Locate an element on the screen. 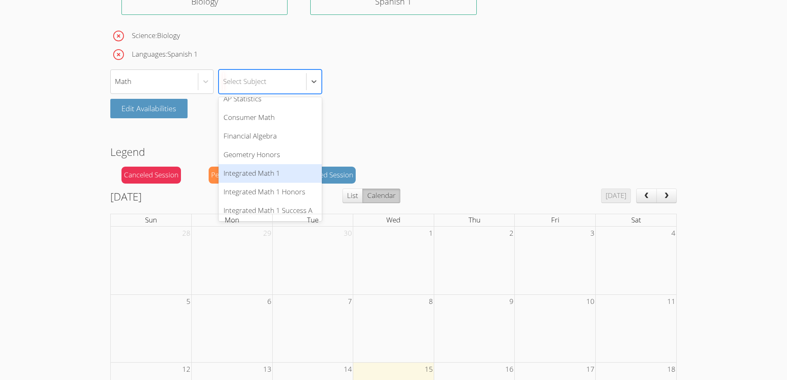 The image size is (787, 380). button: Edit Availabilities is located at coordinates (149, 108).